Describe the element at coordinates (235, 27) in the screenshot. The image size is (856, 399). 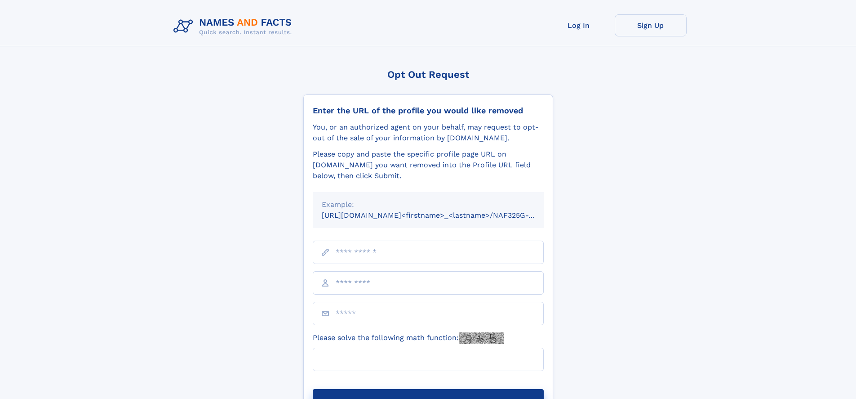
I see `img: Logo Names and Facts` at that location.